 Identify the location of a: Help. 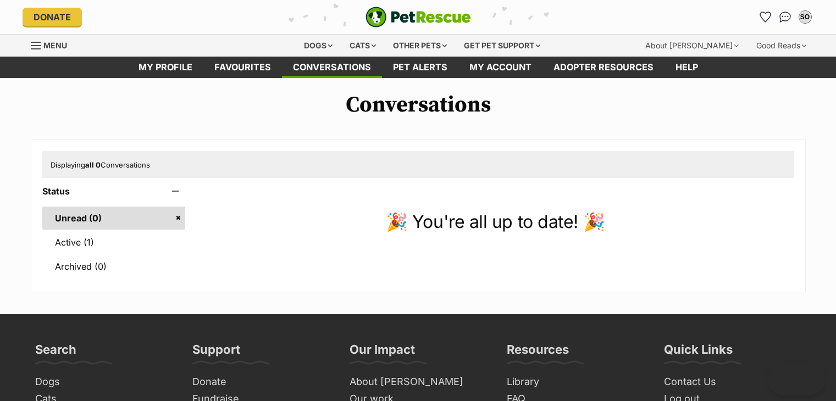
(687, 67).